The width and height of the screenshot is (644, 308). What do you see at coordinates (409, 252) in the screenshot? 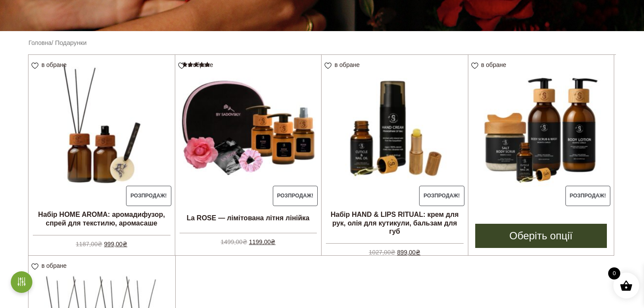
I see `bdi: 899,00` at bounding box center [409, 252].